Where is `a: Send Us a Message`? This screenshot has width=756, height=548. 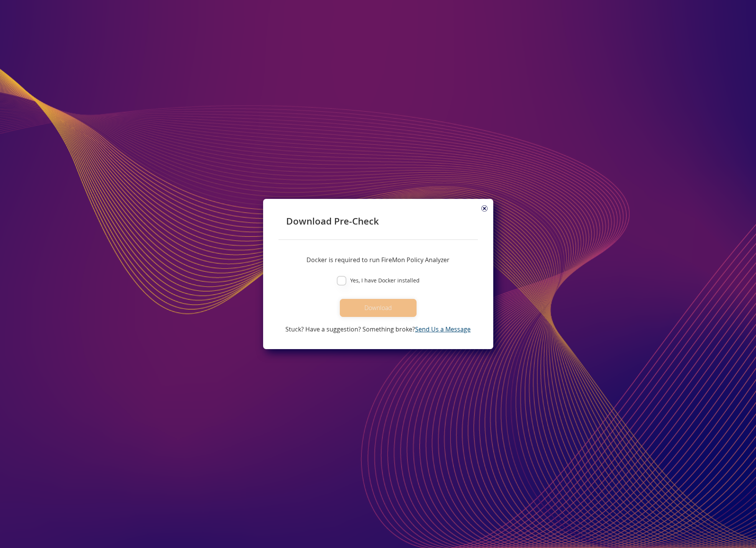
a: Send Us a Message is located at coordinates (443, 330).